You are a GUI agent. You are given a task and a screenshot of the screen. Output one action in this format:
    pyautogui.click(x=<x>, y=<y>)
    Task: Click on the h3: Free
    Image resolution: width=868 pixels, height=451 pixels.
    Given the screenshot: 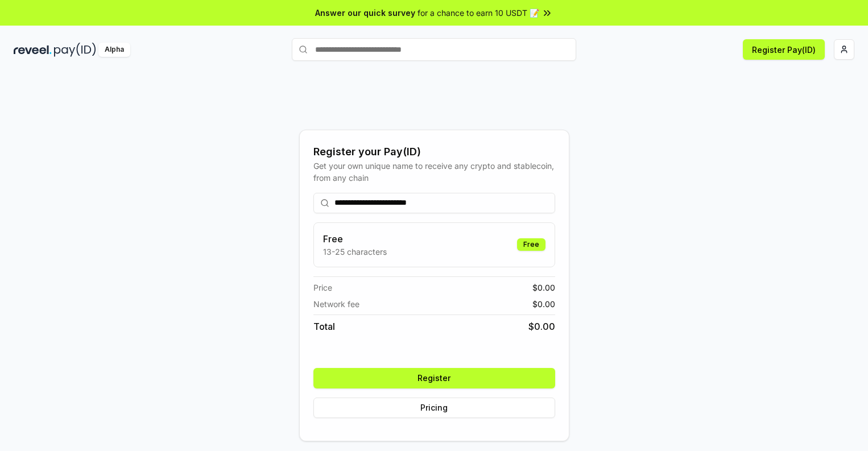 What is the action you would take?
    pyautogui.click(x=355, y=239)
    